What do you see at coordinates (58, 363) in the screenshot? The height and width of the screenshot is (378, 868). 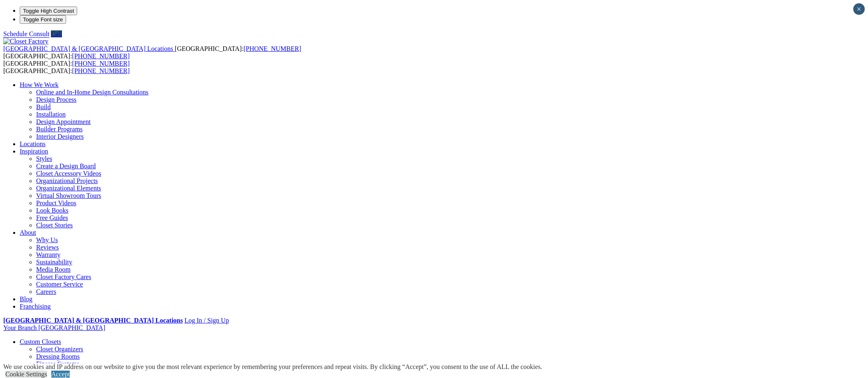 I see `a: Finesse Systems` at bounding box center [58, 363].